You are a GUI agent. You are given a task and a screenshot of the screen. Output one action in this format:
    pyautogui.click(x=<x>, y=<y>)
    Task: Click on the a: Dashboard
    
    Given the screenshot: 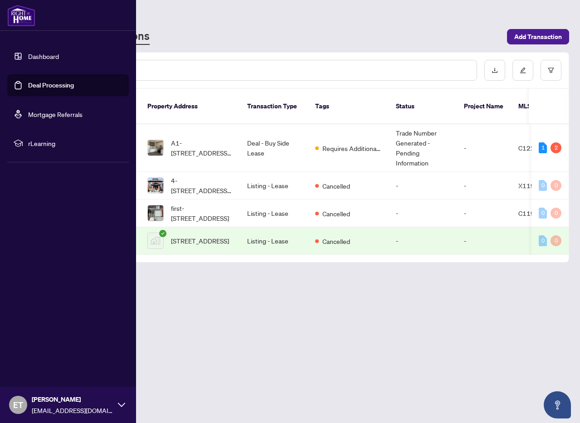 What is the action you would take?
    pyautogui.click(x=44, y=56)
    